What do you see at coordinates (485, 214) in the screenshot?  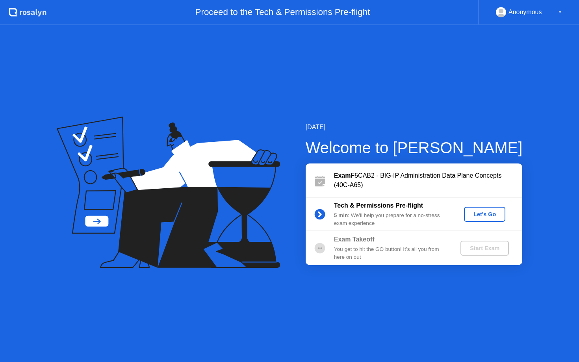 I see `button: Let's Go` at bounding box center [485, 214].